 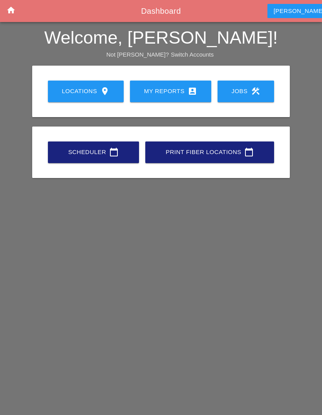 I want to click on div: Scheduler, so click(x=94, y=152).